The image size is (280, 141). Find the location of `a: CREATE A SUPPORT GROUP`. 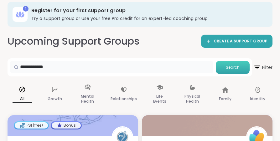

a: CREATE A SUPPORT GROUP is located at coordinates (237, 41).